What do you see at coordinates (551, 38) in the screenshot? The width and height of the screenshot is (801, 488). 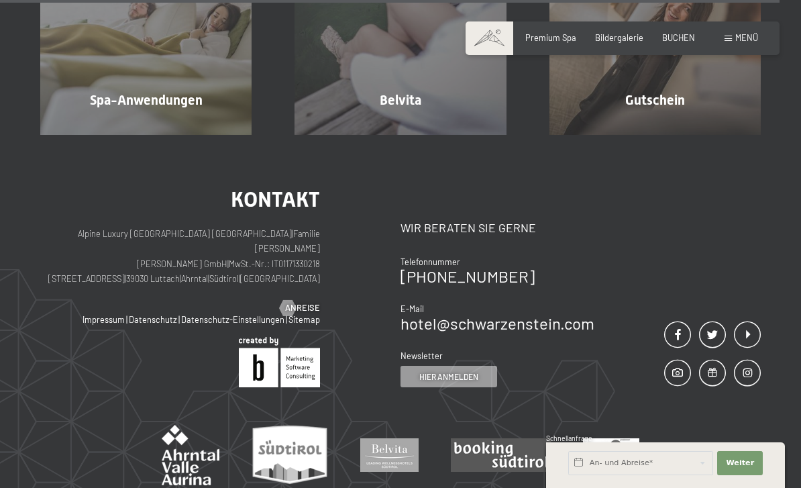 I see `a: Premium Spa` at bounding box center [551, 38].